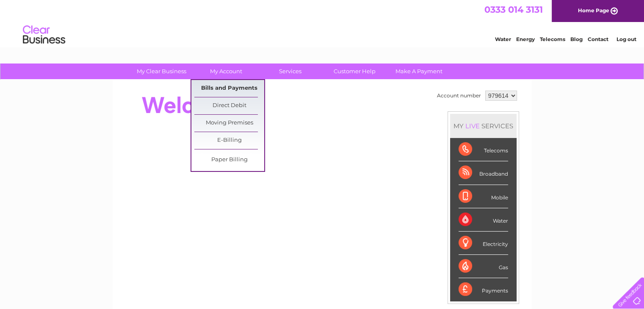 This screenshot has height=309, width=644. I want to click on a: Energy, so click(525, 39).